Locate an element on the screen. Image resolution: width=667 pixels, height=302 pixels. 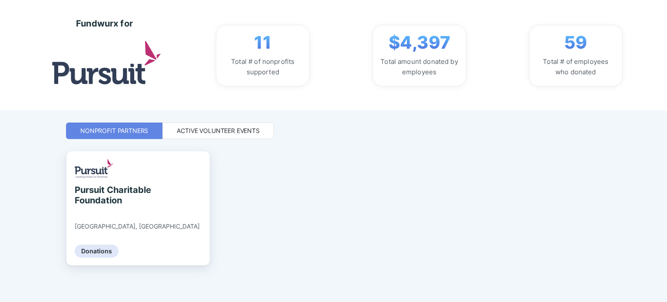
div: Total amount donated by employees is located at coordinates (419, 67).